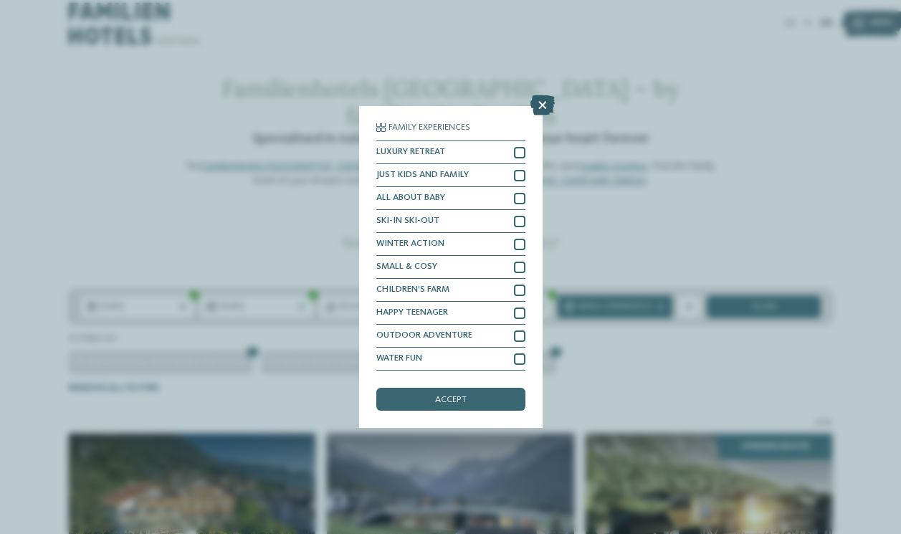  Describe the element at coordinates (424, 335) in the screenshot. I see `span: OUTDOOR ADVENTURE` at that location.